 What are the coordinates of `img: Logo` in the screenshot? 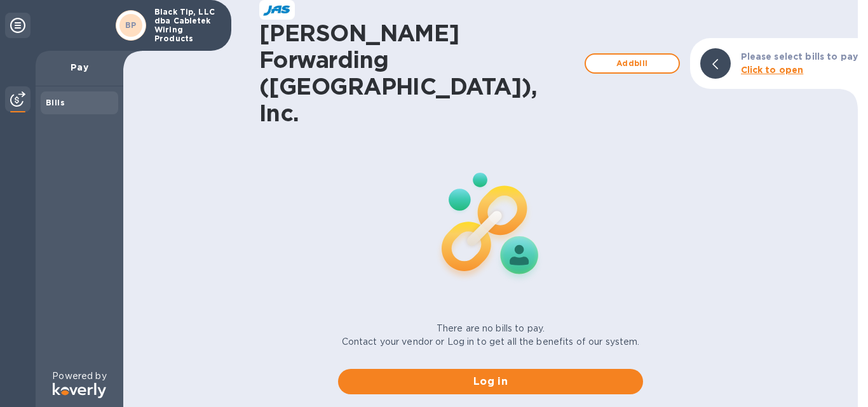 It's located at (79, 390).